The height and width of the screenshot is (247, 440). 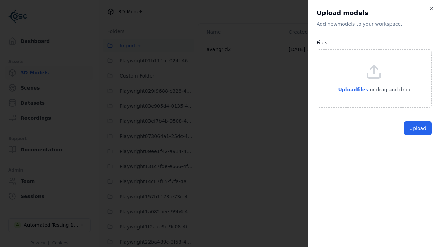 What do you see at coordinates (374, 13) in the screenshot?
I see `h2: Upload models` at bounding box center [374, 13].